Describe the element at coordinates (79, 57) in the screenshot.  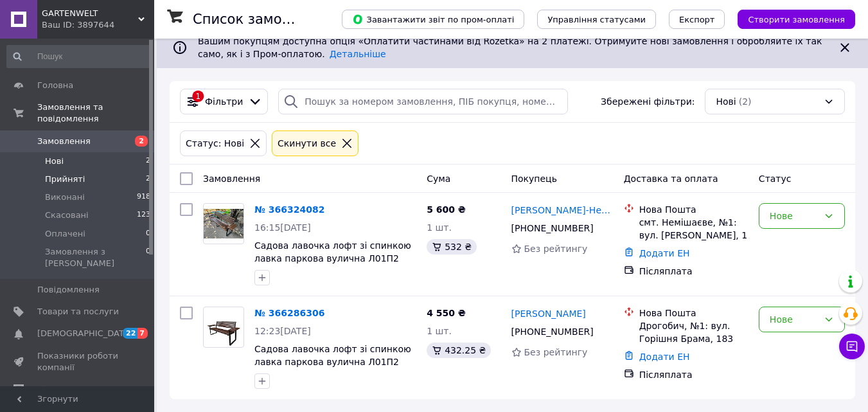
I see `input: Пошук` at that location.